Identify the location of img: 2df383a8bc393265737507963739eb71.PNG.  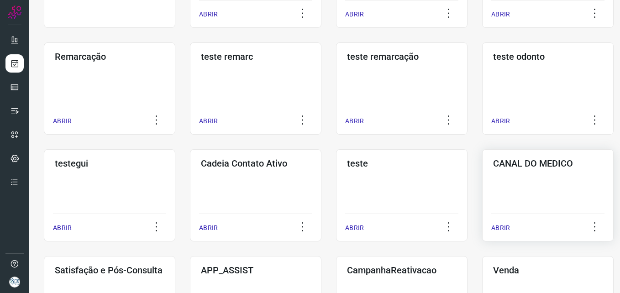
(15, 282).